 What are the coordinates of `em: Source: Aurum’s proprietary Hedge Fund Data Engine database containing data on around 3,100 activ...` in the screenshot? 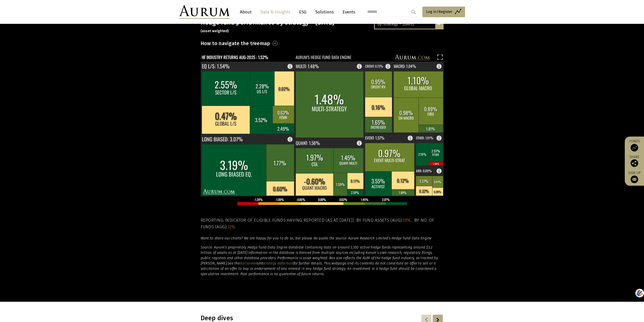 It's located at (317, 250).